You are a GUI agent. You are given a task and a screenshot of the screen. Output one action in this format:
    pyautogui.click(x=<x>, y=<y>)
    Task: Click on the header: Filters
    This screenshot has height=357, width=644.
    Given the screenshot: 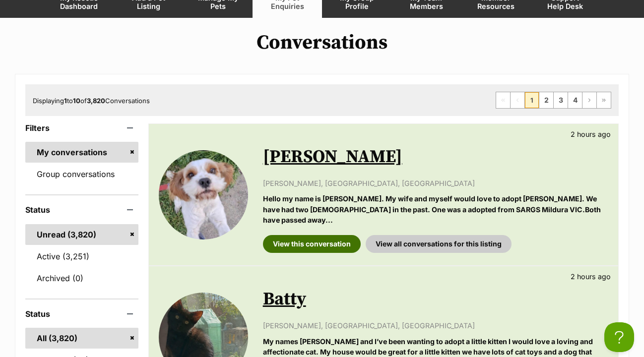 What is the action you would take?
    pyautogui.click(x=81, y=128)
    